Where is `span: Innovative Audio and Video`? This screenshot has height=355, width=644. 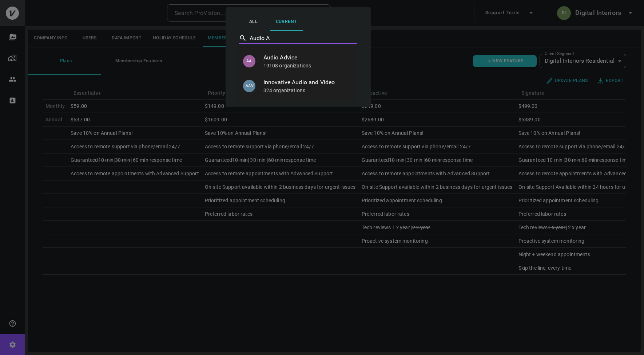
span: Innovative Audio and Video is located at coordinates (307, 82).